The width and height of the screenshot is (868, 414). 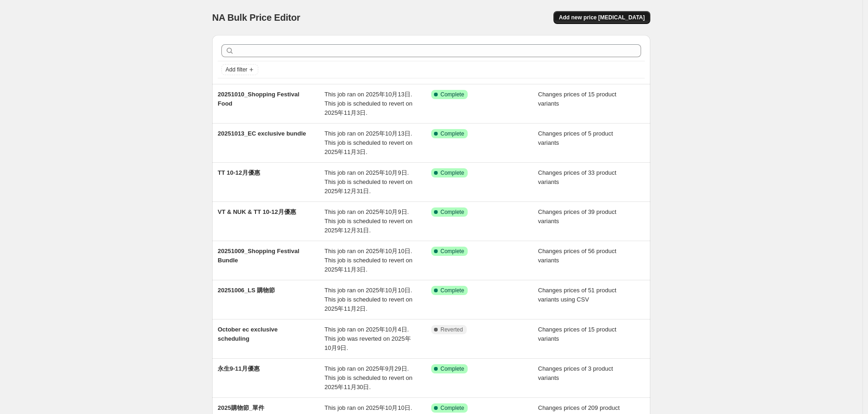 What do you see at coordinates (578, 295) in the screenshot?
I see `span: Changes prices of 51 product variants using CSV` at bounding box center [578, 295].